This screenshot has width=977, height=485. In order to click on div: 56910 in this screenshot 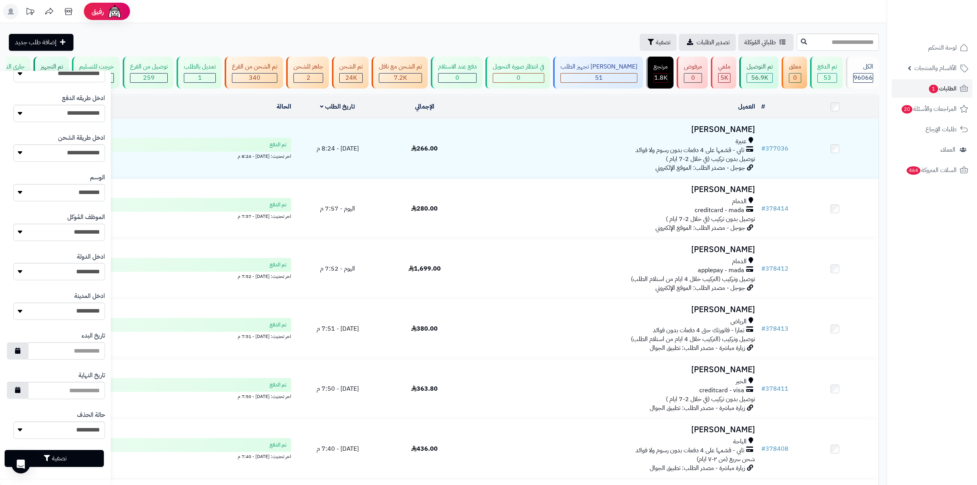, I will do `click(760, 78)`.